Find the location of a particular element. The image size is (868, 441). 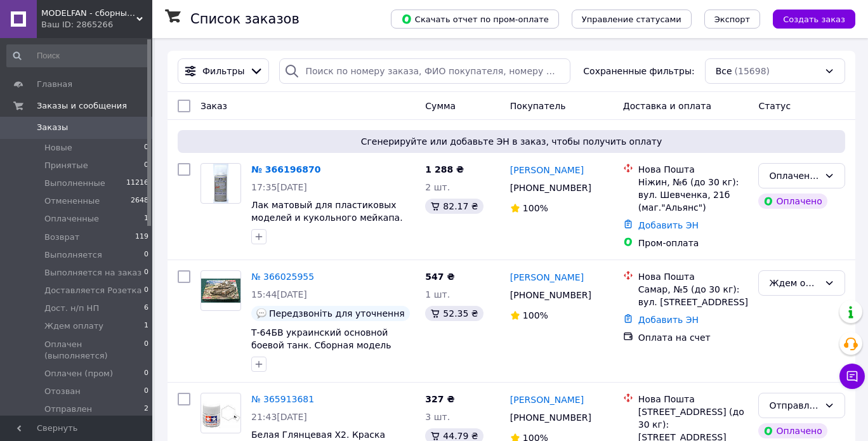

button: Экспорт is located at coordinates (732, 19).